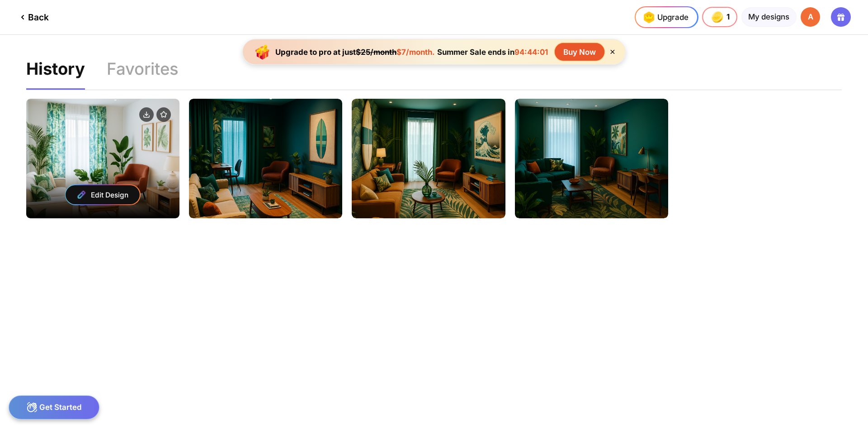 The image size is (868, 428). What do you see at coordinates (769, 17) in the screenshot?
I see `div: My designs` at bounding box center [769, 17].